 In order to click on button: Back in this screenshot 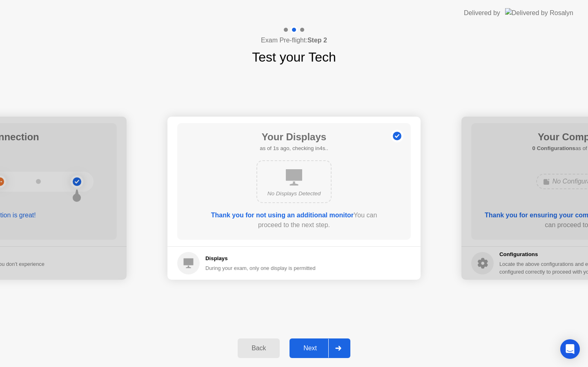, I will do `click(258, 348)`.